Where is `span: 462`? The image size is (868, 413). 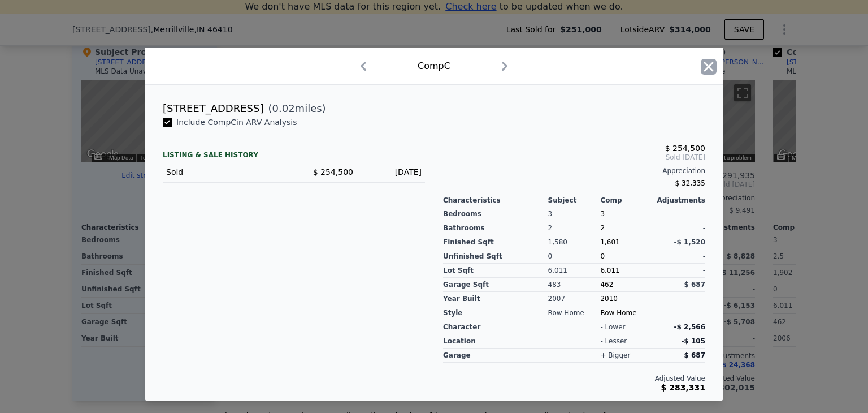
span: 462 is located at coordinates (606, 284).